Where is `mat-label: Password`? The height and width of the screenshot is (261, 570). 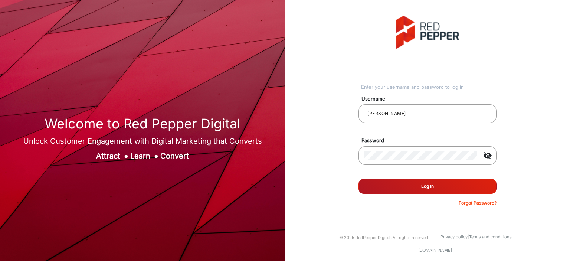 mat-label: Password is located at coordinates (430, 141).